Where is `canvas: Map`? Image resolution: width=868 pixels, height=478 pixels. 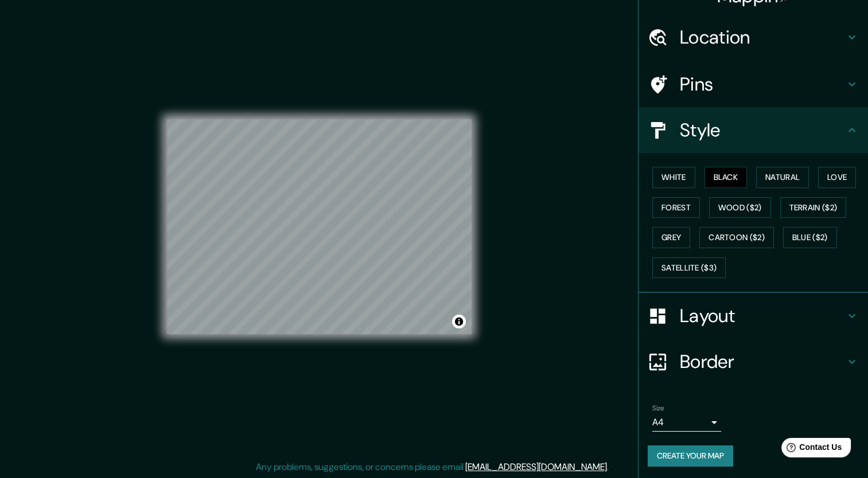 canvas: Map is located at coordinates (318, 227).